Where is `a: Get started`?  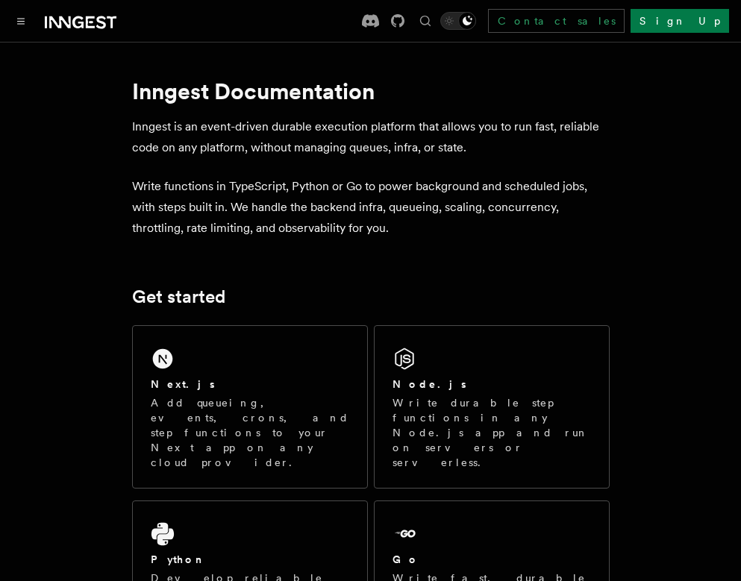 a: Get started is located at coordinates (178, 297).